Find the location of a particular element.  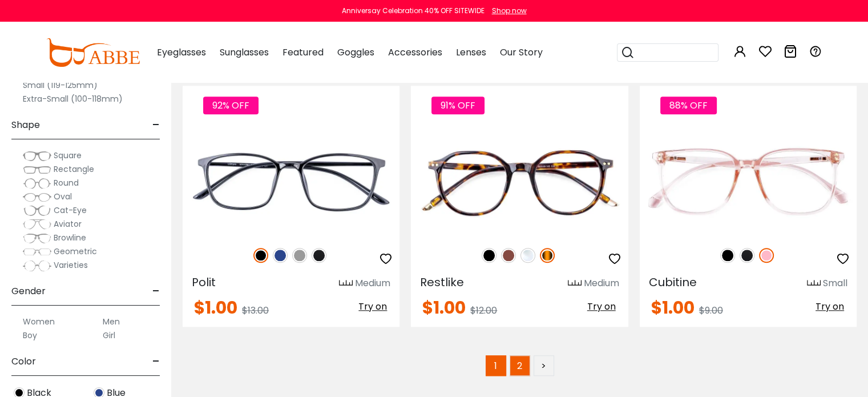

span: Shape is located at coordinates (26, 125).